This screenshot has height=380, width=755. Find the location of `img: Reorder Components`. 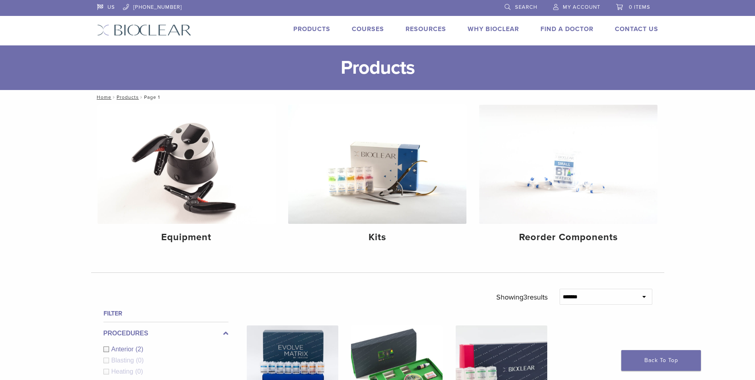

img: Reorder Components is located at coordinates (569, 164).